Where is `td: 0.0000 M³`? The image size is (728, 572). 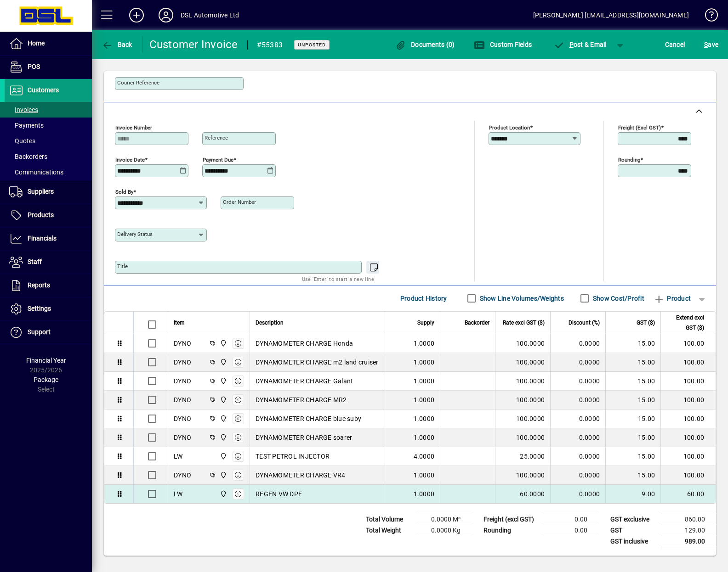 td: 0.0000 M³ is located at coordinates (444, 519).